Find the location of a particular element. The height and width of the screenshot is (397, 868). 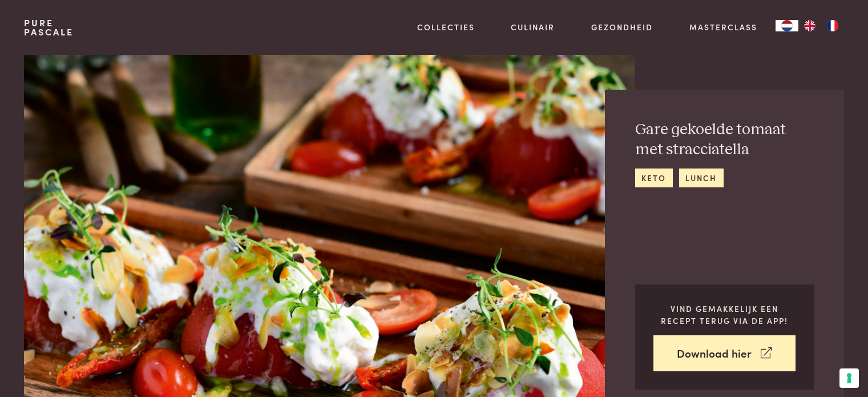

a: EN is located at coordinates (810, 26).